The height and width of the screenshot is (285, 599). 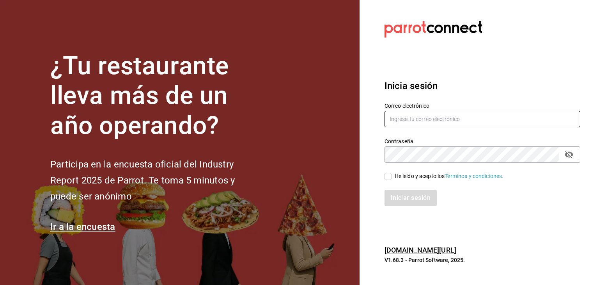 I want to click on p: V1.68.3 - Parrot Software, 2025., so click(x=483, y=260).